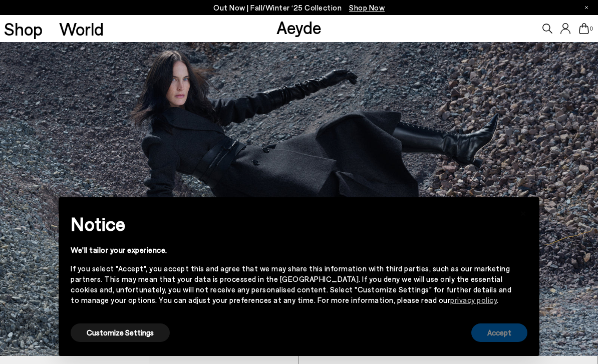  What do you see at coordinates (291, 250) in the screenshot?
I see `div: We'll tailor your experience.` at bounding box center [291, 250].